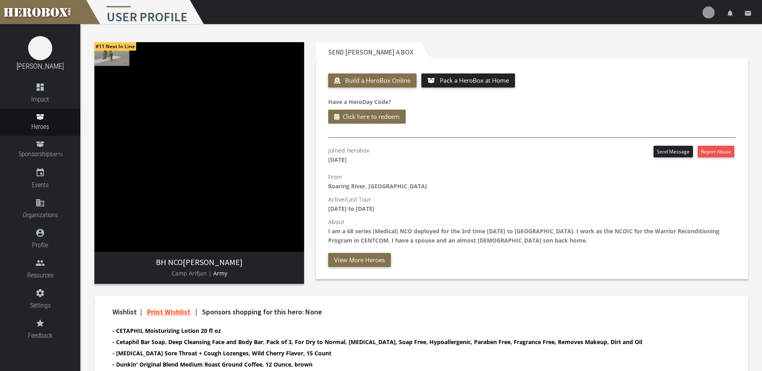 This screenshot has height=371, width=762. Describe the element at coordinates (414, 312) in the screenshot. I see `h4: Wishlist` at that location.